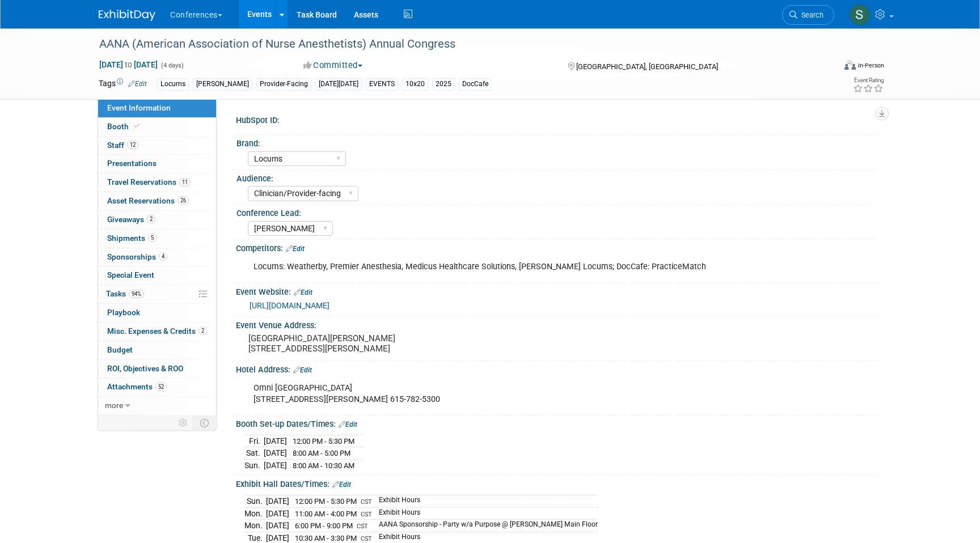  What do you see at coordinates (556, 211) in the screenshot?
I see `div: Conference Lead:` at bounding box center [556, 211].